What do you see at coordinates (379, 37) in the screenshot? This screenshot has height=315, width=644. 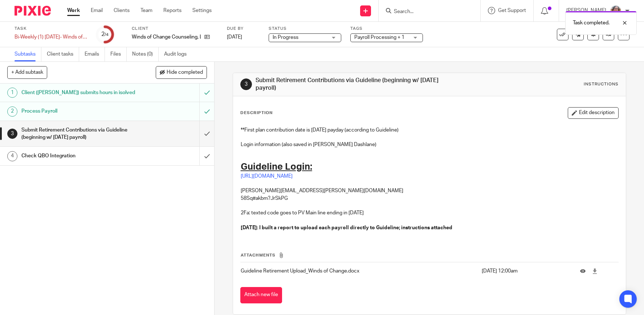 I see `span: Payroll Processing + 1` at bounding box center [379, 37].